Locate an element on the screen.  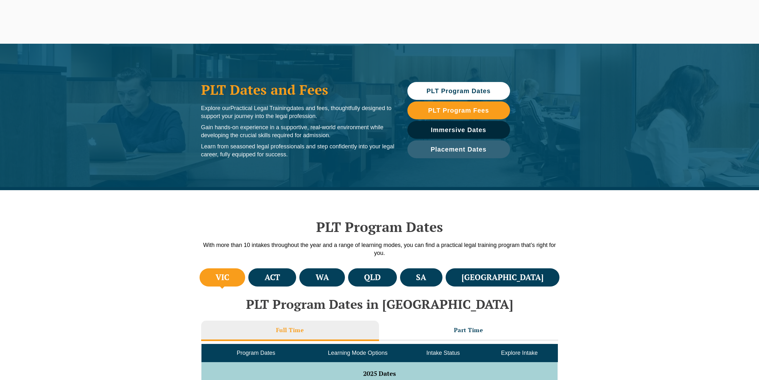
a: Immersive Dates is located at coordinates (459, 130).